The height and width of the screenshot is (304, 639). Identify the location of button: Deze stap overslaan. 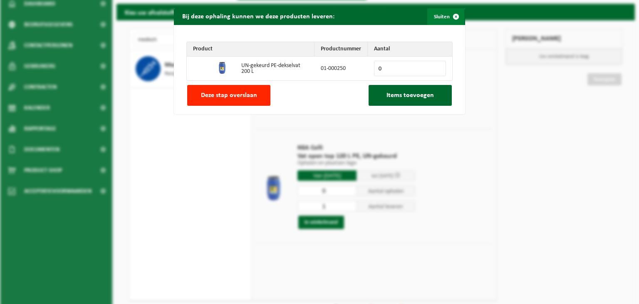
(229, 95).